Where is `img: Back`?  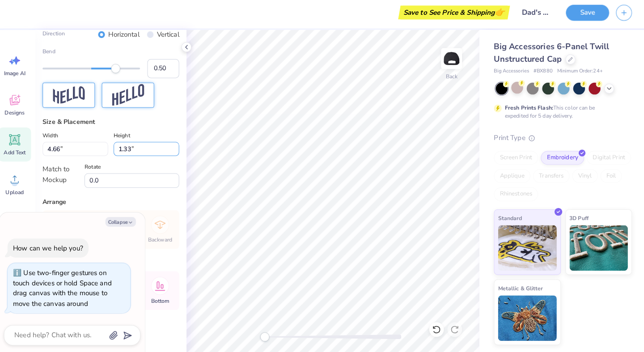
img: Back is located at coordinates (449, 61).